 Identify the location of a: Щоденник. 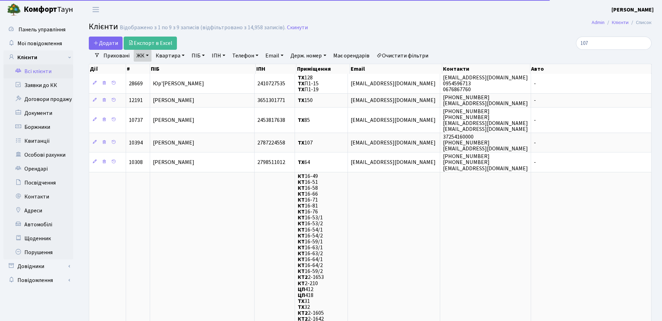
(38, 239).